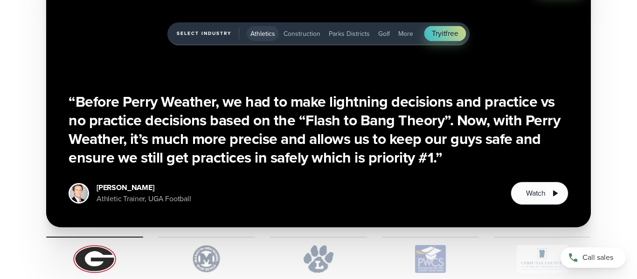 The height and width of the screenshot is (279, 637). Describe the element at coordinates (318, 130) in the screenshot. I see `h3: “Before Perry Weather, we had to make lightning decisions and practice vs no practice decisions b...` at that location.